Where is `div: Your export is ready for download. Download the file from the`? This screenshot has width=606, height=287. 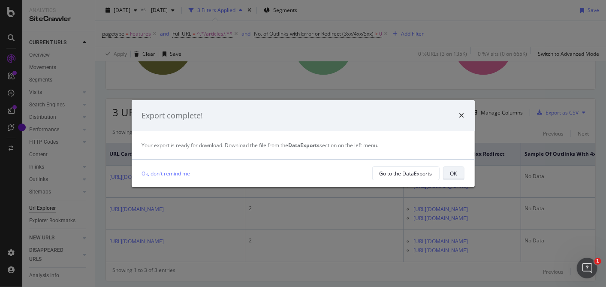 div: Your export is ready for download. Download the file from the is located at coordinates (303, 145).